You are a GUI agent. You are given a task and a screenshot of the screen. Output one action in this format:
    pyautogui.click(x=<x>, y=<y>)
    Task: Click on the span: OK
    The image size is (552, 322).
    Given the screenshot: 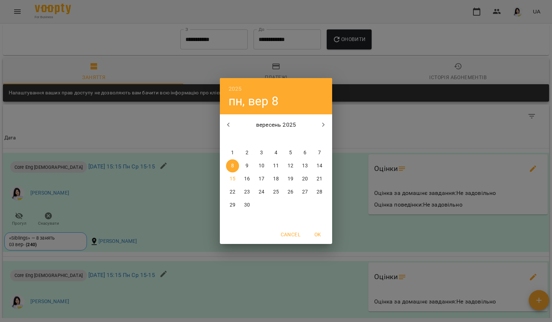 What is the action you would take?
    pyautogui.click(x=318, y=234)
    